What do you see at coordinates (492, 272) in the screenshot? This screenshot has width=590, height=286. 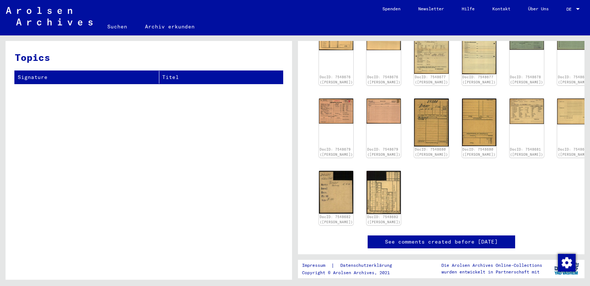 I see `p: wurden entwickelt in Partnerschaft mit` at bounding box center [492, 272].